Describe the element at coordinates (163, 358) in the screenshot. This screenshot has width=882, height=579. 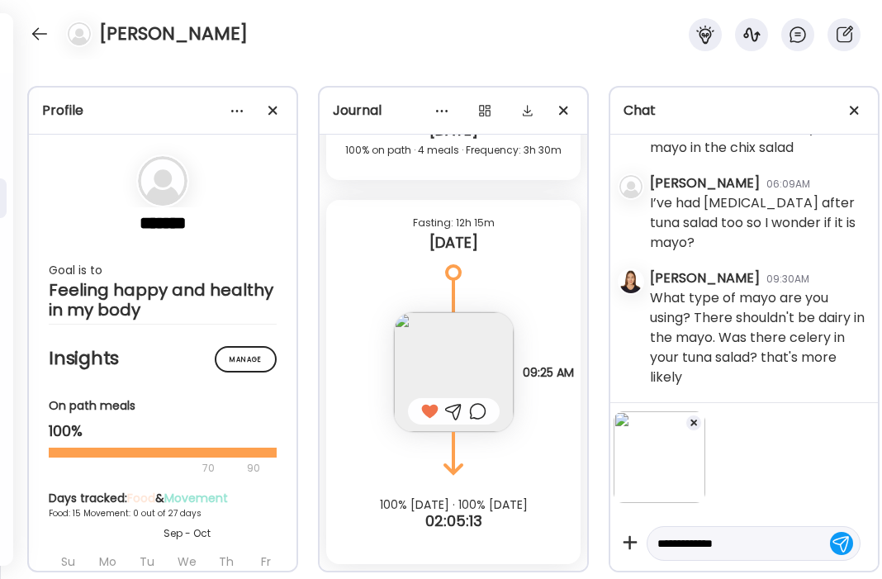
I see `h2: Insights` at that location.